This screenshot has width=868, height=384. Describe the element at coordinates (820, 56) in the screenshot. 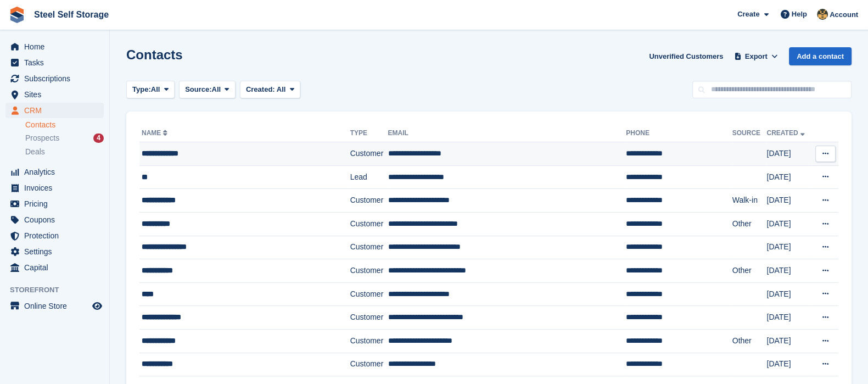

I see `a: Add a contact` at that location.